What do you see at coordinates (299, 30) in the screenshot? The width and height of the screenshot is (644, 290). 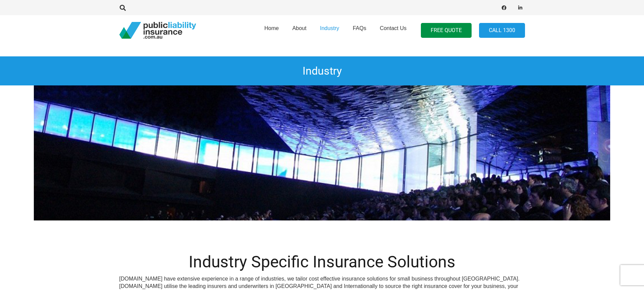 I see `a: About` at bounding box center [299, 30].